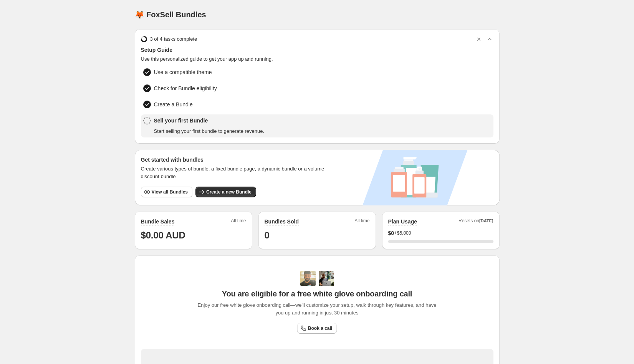  Describe the element at coordinates (193, 235) in the screenshot. I see `h1: $0.00 AUD` at that location.